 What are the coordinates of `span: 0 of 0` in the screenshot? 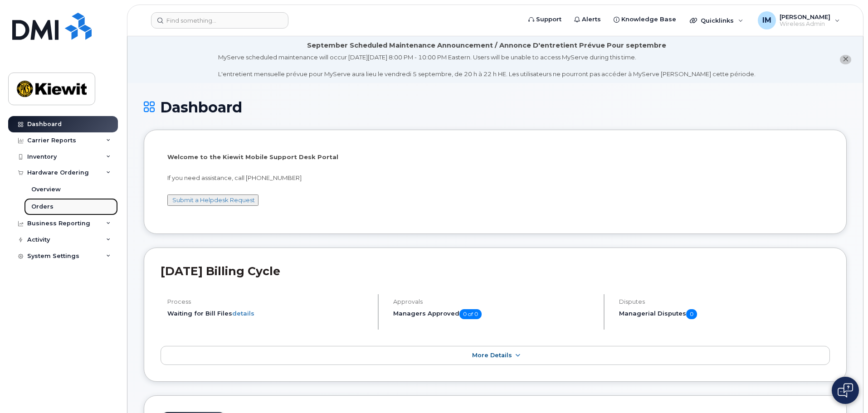 It's located at (470, 314).